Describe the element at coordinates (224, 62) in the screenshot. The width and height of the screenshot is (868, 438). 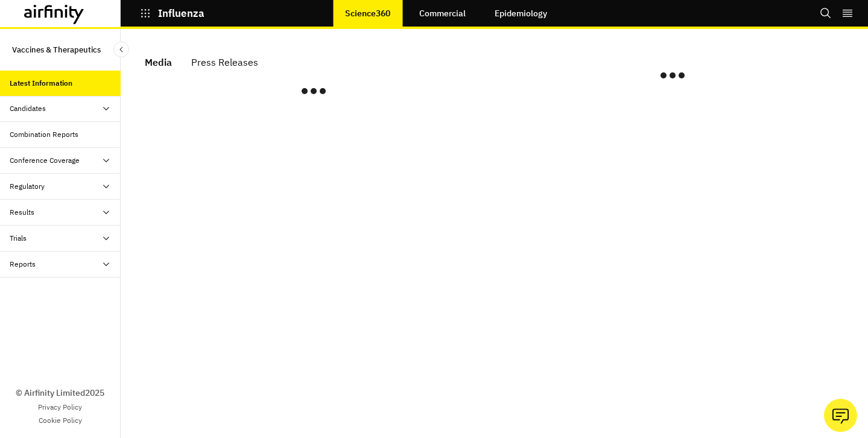
I see `div: Press Releases` at that location.